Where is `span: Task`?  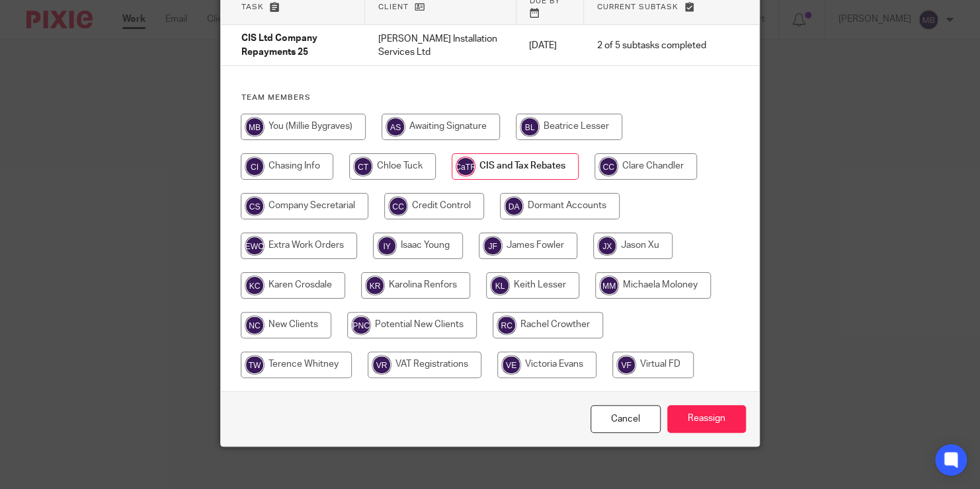 span: Task is located at coordinates (252, 6).